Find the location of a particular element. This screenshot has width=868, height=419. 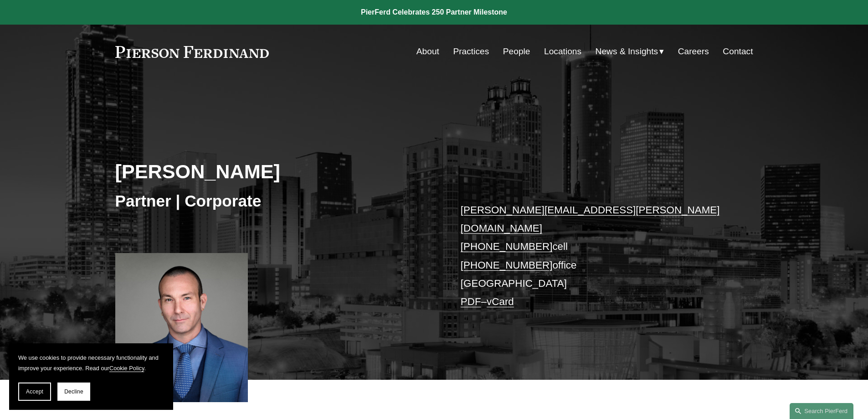

a: People is located at coordinates (516, 52).